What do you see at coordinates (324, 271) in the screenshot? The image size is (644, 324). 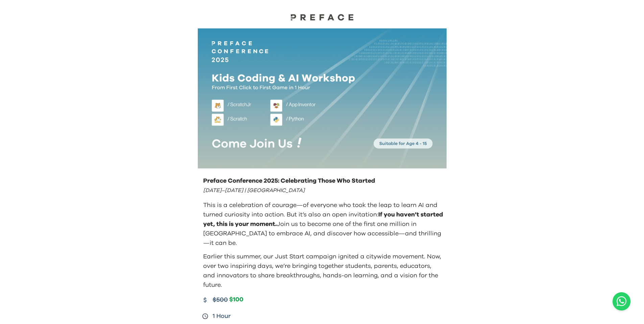 I see `p: Earlier this summer, our Just Start campaign ignited a citywide movement. Now, over two inspiring...` at bounding box center [324, 271].